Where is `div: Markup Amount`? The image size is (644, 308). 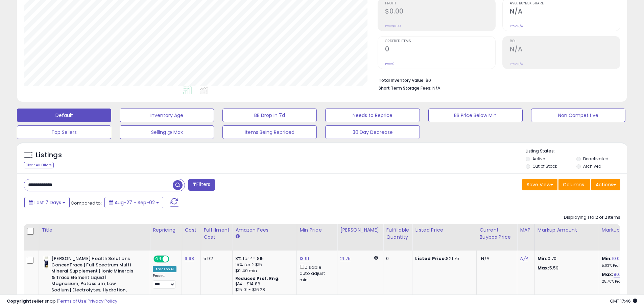
div: Markup Amount is located at coordinates (566, 230).